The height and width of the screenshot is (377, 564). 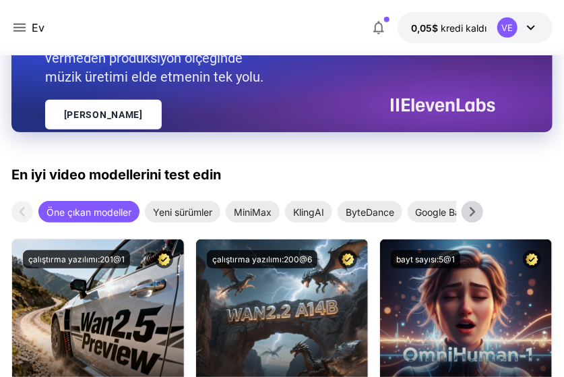 I want to click on div: Yeni sürümler, so click(x=183, y=212).